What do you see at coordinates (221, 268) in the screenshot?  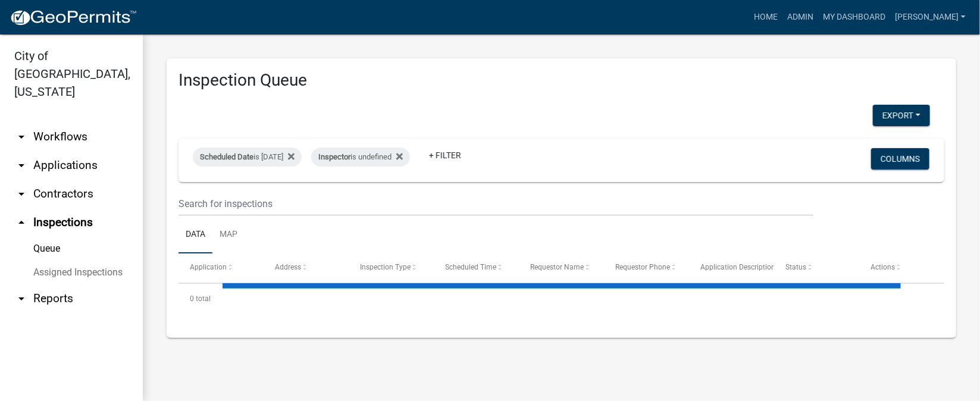 I see `datatable-header-cell: Application` at bounding box center [221, 268].